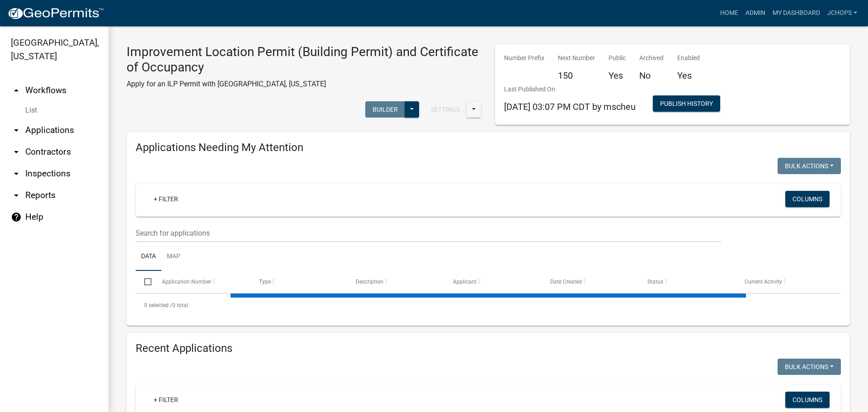  What do you see at coordinates (493, 282) in the screenshot?
I see `datatable-header-cell: Applicant` at bounding box center [493, 282].